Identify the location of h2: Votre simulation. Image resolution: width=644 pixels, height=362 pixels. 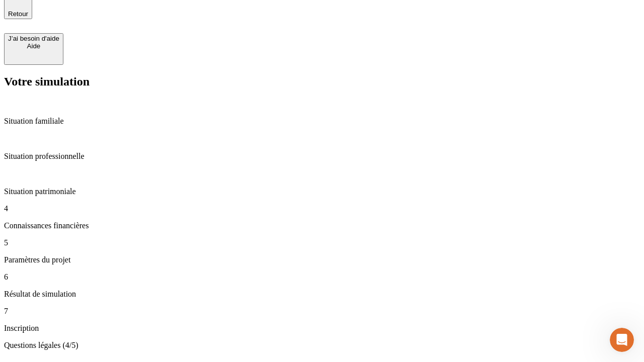
(322, 82).